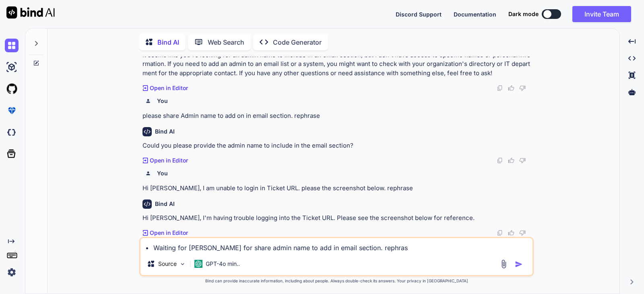 This screenshot has width=644, height=294. Describe the element at coordinates (223, 264) in the screenshot. I see `p: GPT-4o min..` at that location.